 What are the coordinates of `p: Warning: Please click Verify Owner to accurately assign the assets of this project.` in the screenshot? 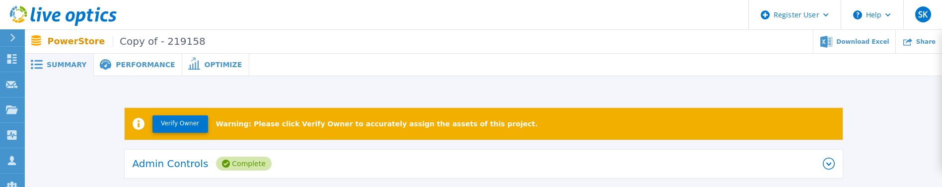 It's located at (377, 124).